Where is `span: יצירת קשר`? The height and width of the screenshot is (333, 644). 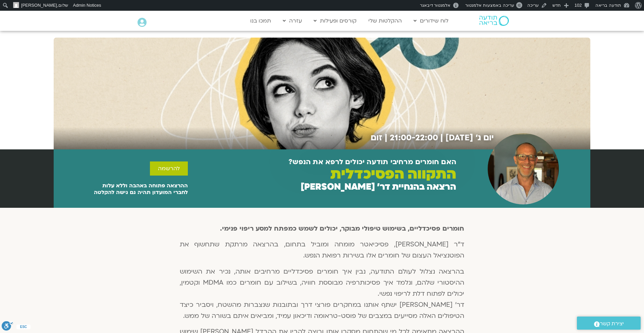 span: יצירת קשר is located at coordinates (612, 324).